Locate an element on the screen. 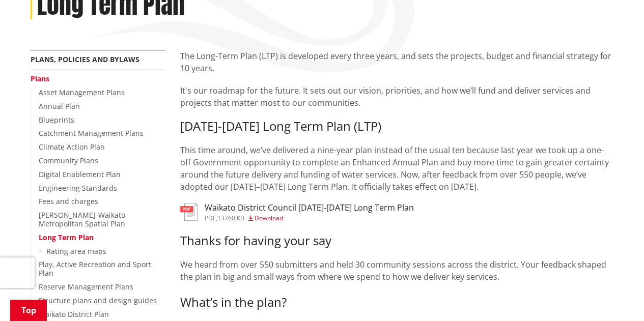  span: Download is located at coordinates (269, 218).